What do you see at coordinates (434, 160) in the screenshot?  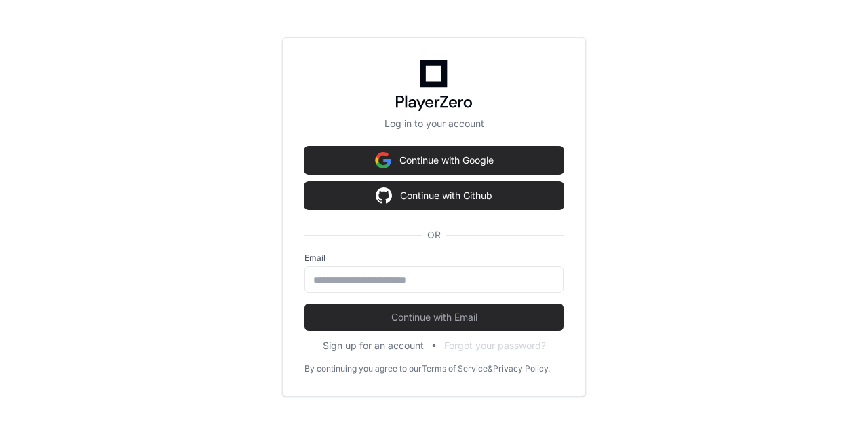 I see `button: Continue with Google` at bounding box center [434, 160].